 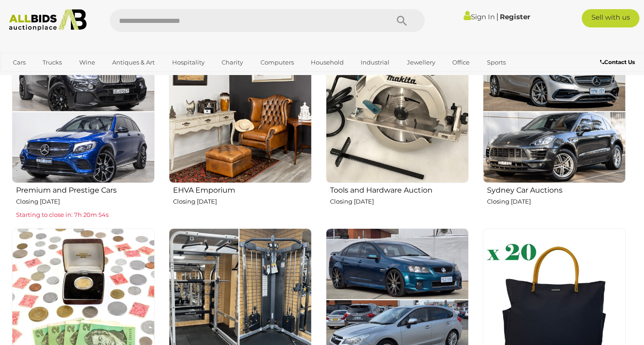 What do you see at coordinates (461, 62) in the screenshot?
I see `a: Office` at bounding box center [461, 62].